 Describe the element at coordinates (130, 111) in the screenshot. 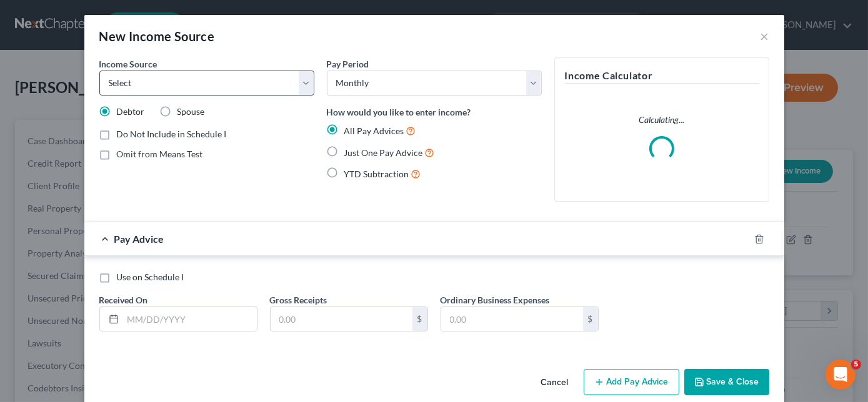

I see `span: Debtor` at that location.